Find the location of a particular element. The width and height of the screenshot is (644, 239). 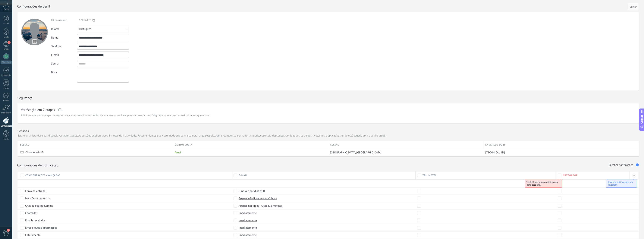

p: Esta é uma lista dos seus dispositivos autorizados. As sessões expiram após 3 meses de inatividad... is located at coordinates (201, 135).